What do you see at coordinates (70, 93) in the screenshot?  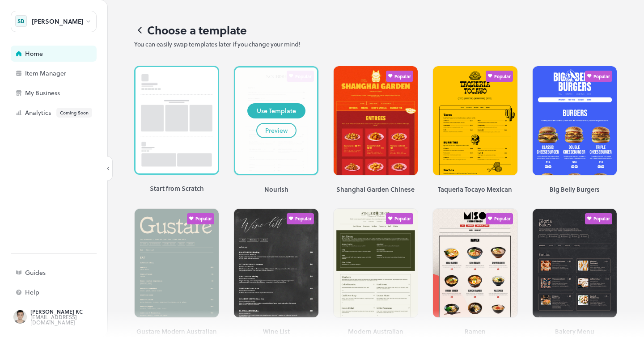 I see `div: My Business` at bounding box center [70, 93].